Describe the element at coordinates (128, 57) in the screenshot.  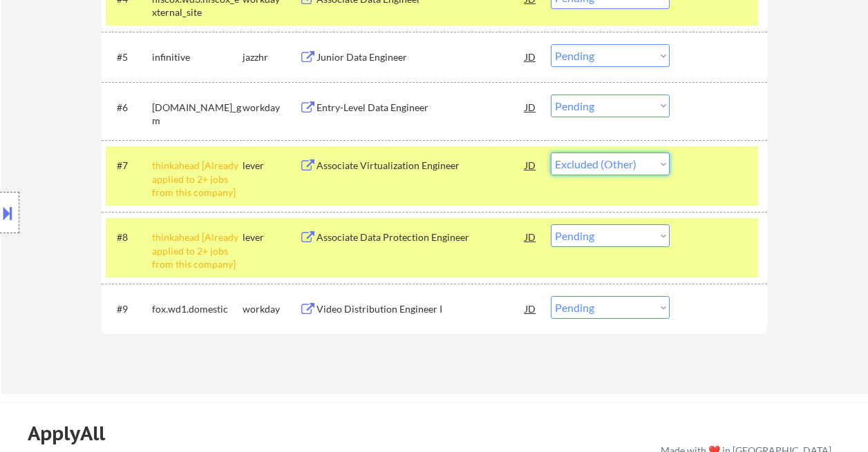
I see `div: #5` at that location.